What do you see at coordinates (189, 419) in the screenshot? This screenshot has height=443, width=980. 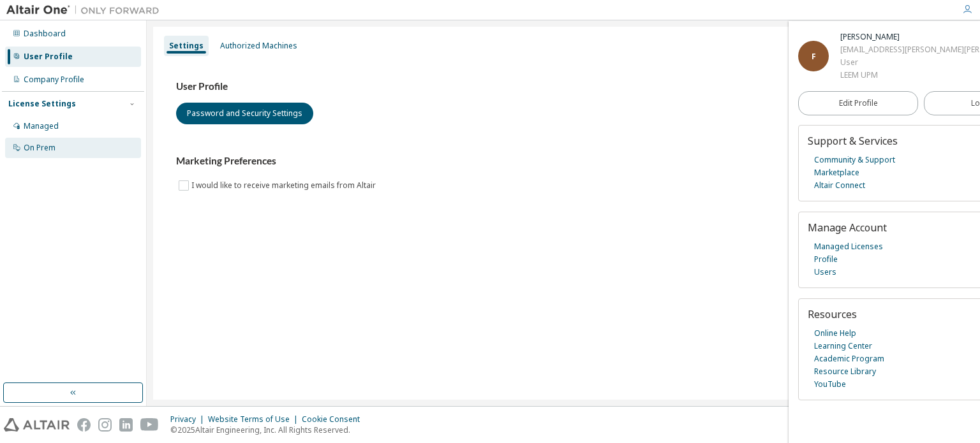 I see `div: Privacy` at bounding box center [189, 419].